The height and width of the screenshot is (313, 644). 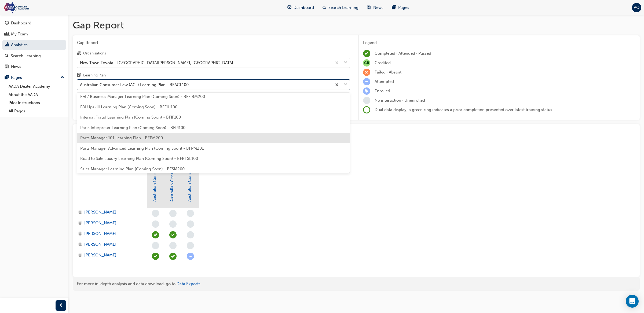 I want to click on button: Pages, so click(x=34, y=77).